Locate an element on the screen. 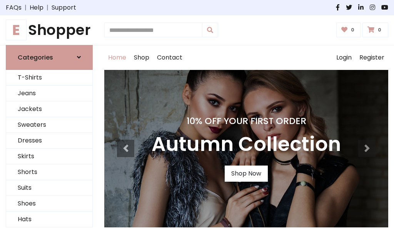 Image resolution: width=394 pixels, height=232 pixels. a: Jeans is located at coordinates (49, 93).